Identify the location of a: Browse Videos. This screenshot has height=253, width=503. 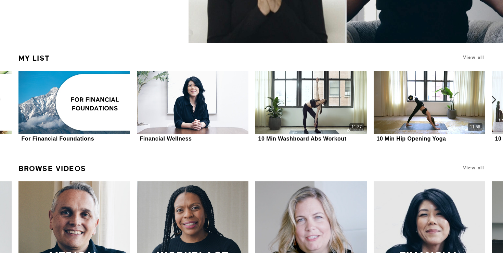
(52, 168).